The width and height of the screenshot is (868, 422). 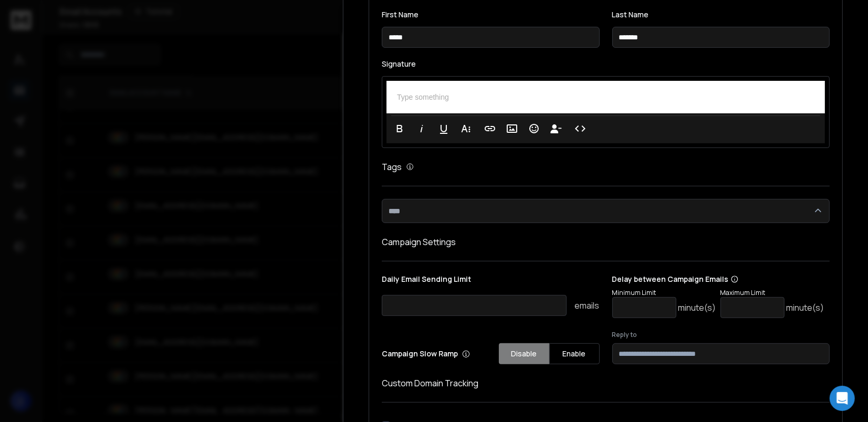 What do you see at coordinates (400, 129) in the screenshot?
I see `button: Bold (Ctrl+B)` at bounding box center [400, 129].